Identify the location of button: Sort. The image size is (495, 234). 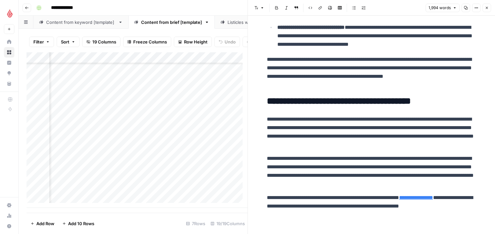
(68, 42).